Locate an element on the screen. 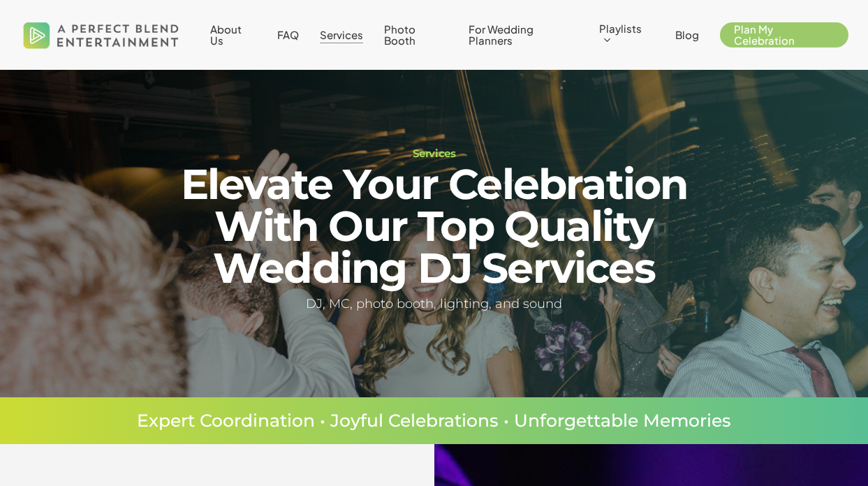  a: For Wedding Planners is located at coordinates (523, 35).